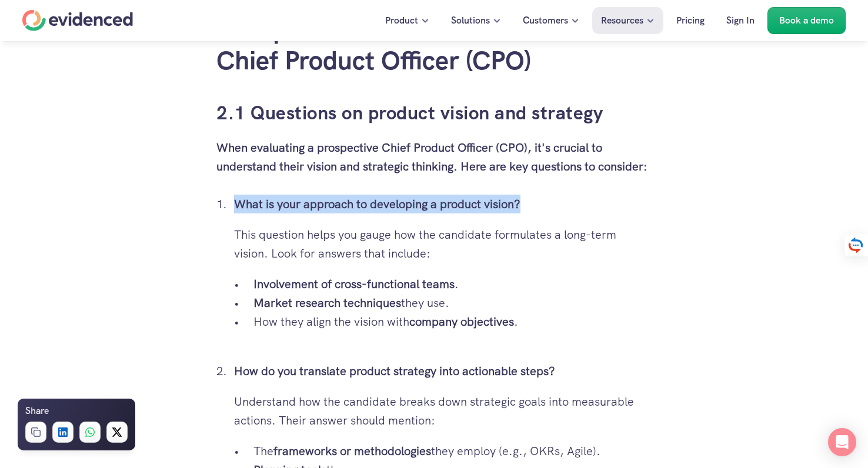 The image size is (868, 468). I want to click on a: Home, so click(78, 20).